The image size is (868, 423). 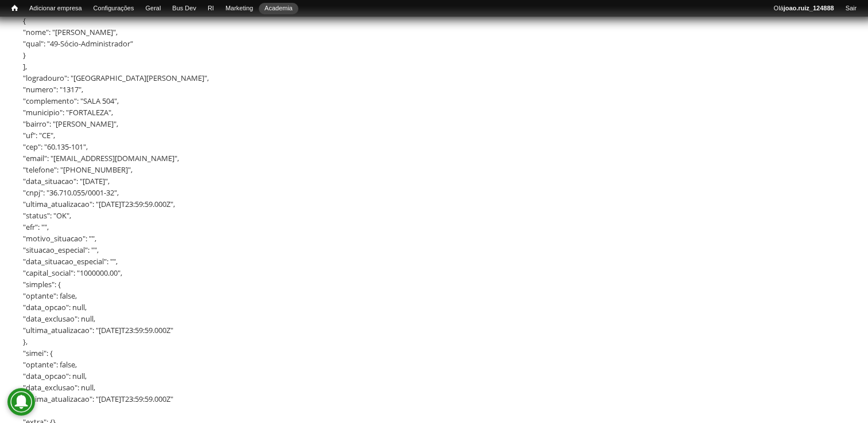 What do you see at coordinates (240, 8) in the screenshot?
I see `a: Marketing` at bounding box center [240, 8].